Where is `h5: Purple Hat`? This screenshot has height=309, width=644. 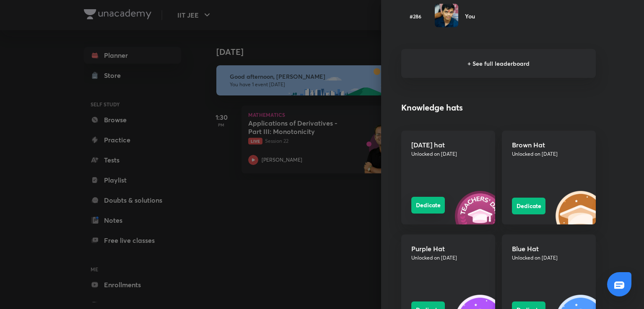
h5: Purple Hat is located at coordinates (448, 249).